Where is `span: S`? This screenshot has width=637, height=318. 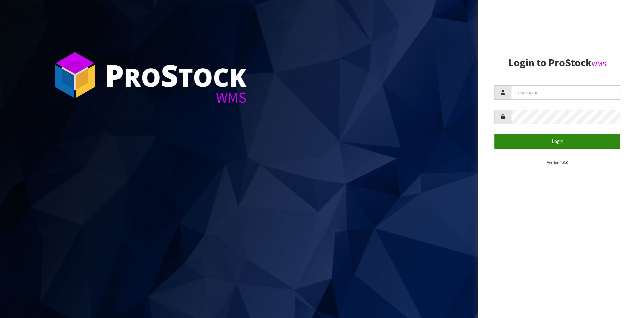
span: S is located at coordinates (170, 75).